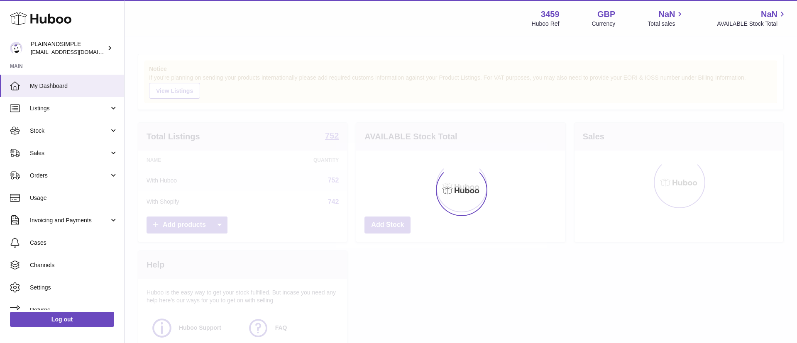 This screenshot has width=797, height=343. Describe the element at coordinates (74, 198) in the screenshot. I see `span: Usage` at that location.